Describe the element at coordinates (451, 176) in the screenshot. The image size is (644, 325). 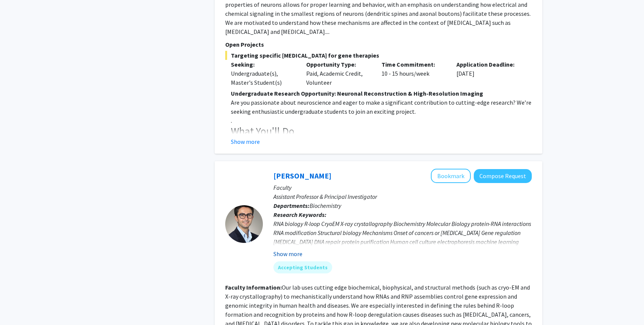
I see `button: Add Charles Bou-Nader to Bookmarks` at that location.